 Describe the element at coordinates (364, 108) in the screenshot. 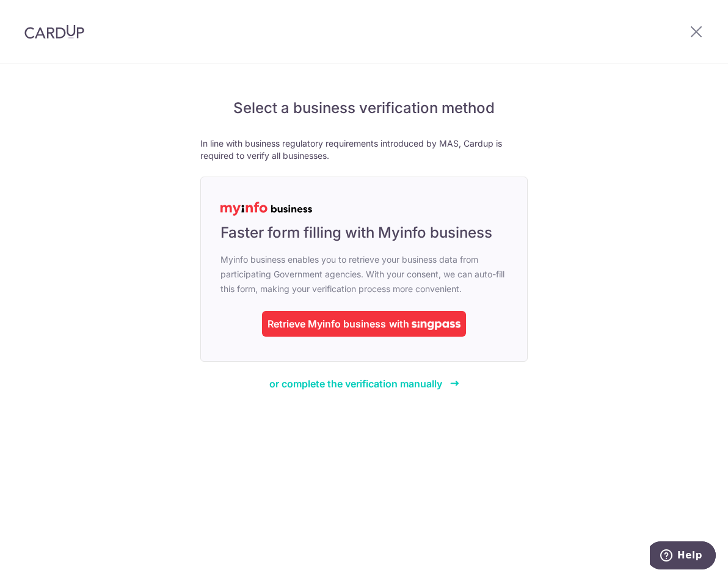

I see `h5: Select a business verification method` at that location.